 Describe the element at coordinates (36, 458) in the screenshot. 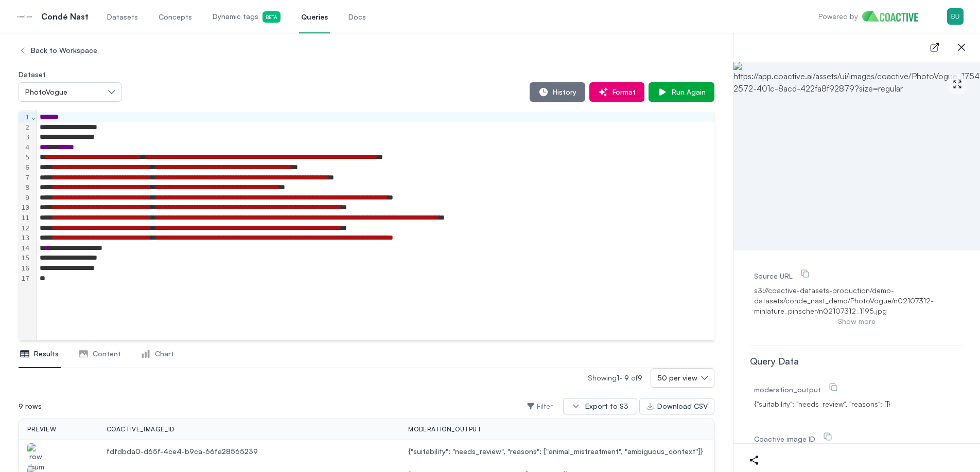

I see `img: row thumbnail` at that location.